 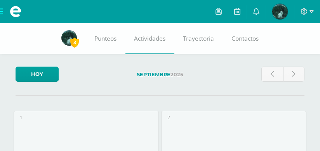 I want to click on span: 3, so click(x=75, y=42).